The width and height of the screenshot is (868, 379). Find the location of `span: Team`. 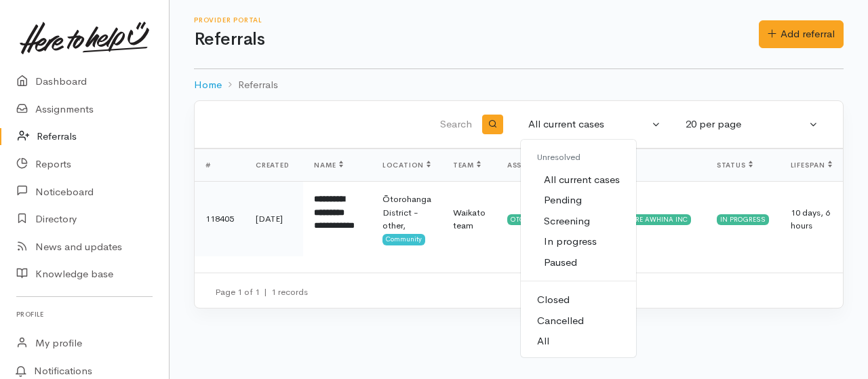

span: Team is located at coordinates (467, 165).